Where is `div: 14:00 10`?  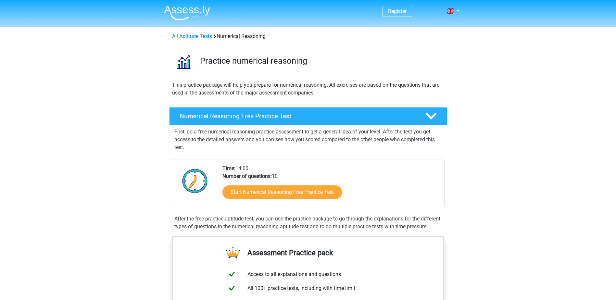 div: 14:00 10 is located at coordinates (330, 186).